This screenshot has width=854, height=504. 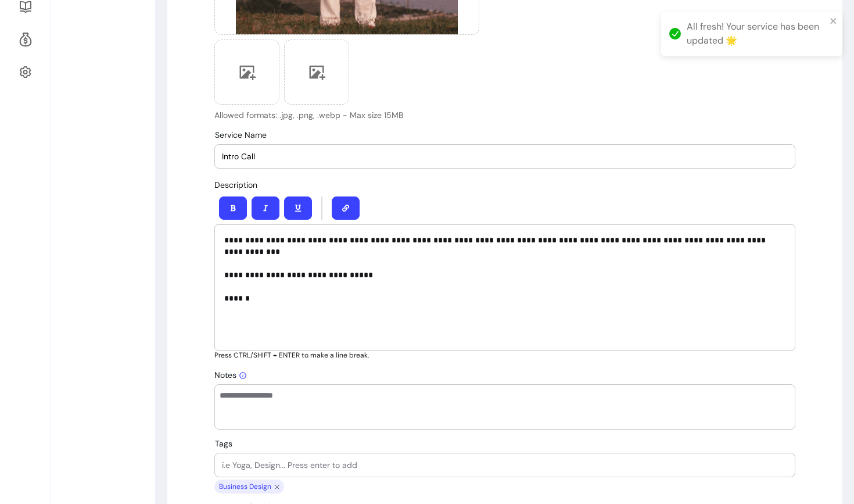 I want to click on span: Business Design, so click(x=245, y=486).